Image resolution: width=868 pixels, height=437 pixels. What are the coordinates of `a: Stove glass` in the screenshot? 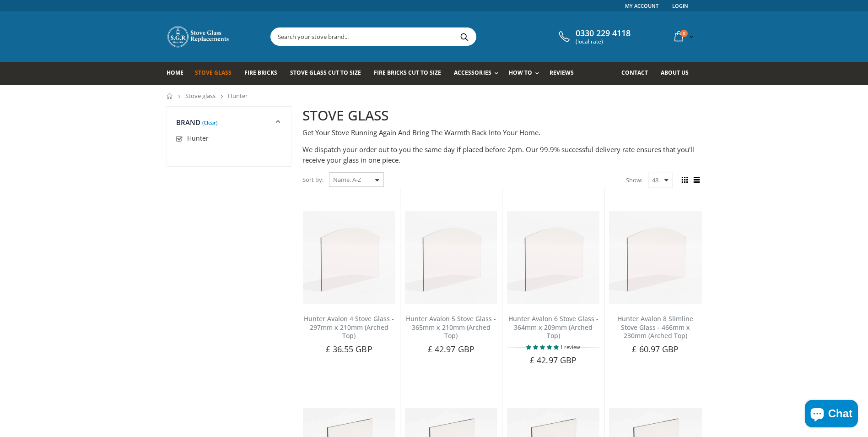 It's located at (200, 96).